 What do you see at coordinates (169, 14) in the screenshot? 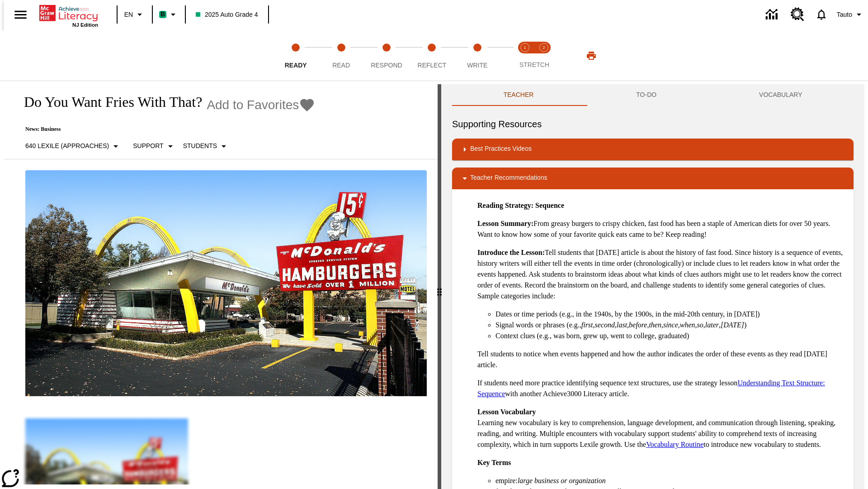
I see `button: Boost Class color is mint green. Change class color` at bounding box center [169, 14].